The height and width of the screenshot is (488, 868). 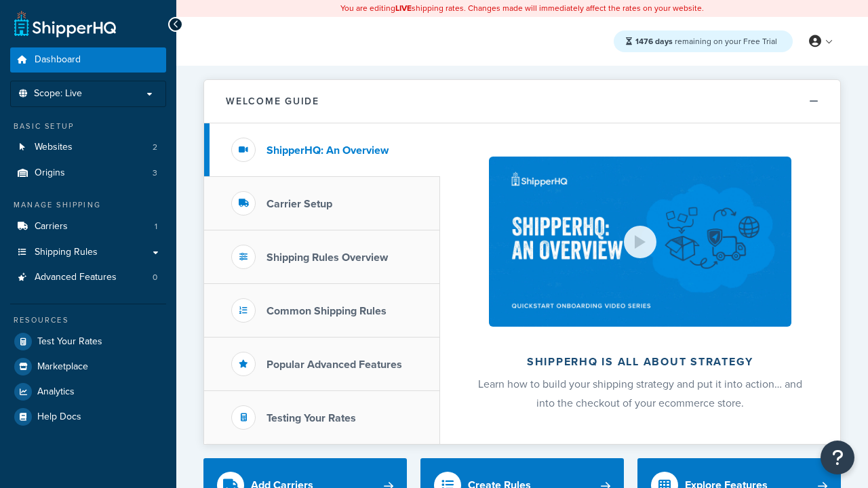 I want to click on span: 2, so click(x=155, y=147).